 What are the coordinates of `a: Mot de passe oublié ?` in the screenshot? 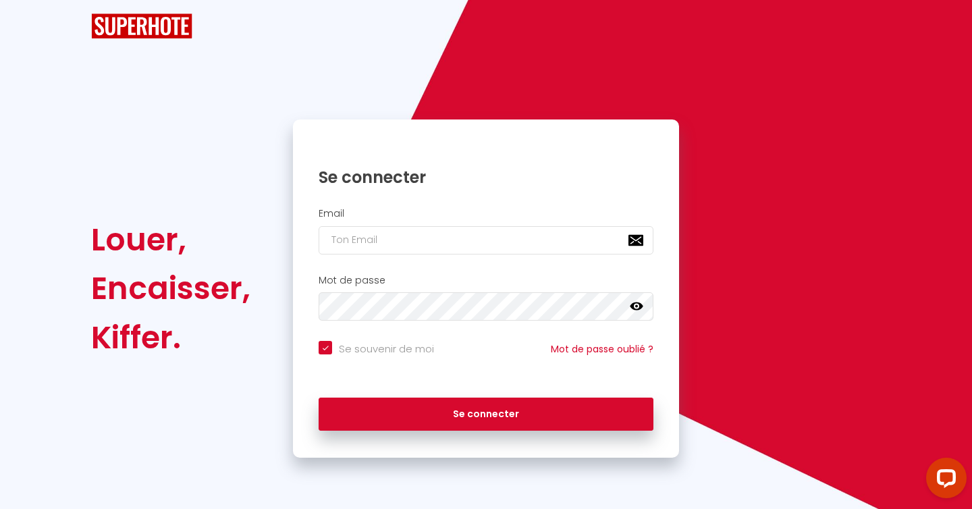 It's located at (602, 349).